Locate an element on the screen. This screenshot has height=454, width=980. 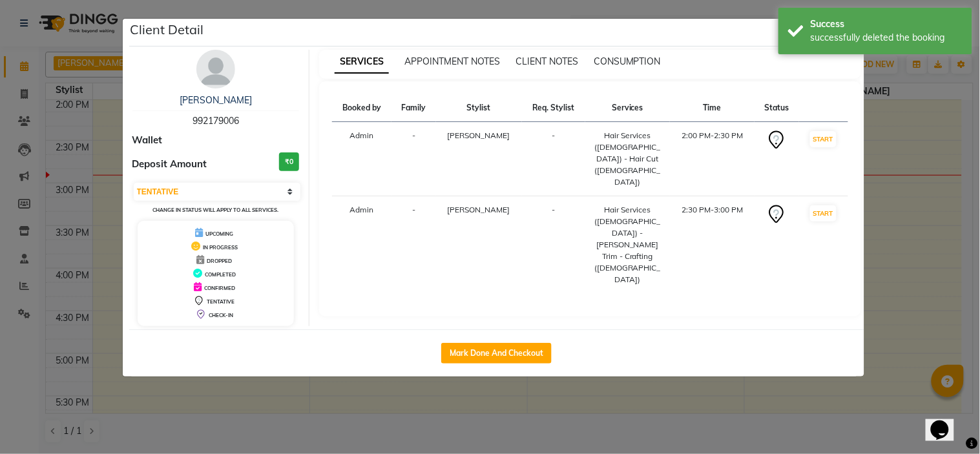
span: CLIENT NOTES is located at coordinates (546, 62).